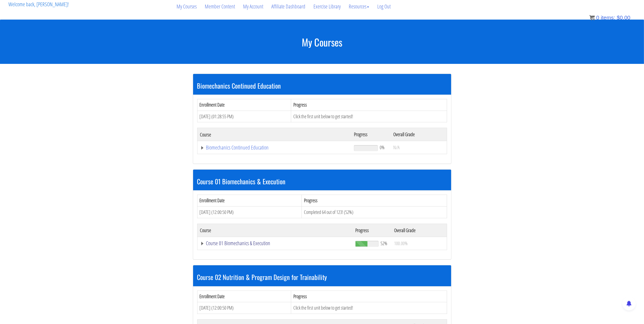 This screenshot has height=324, width=644. What do you see at coordinates (322, 86) in the screenshot?
I see `h3: Biomechanics Continued Education` at bounding box center [322, 86].